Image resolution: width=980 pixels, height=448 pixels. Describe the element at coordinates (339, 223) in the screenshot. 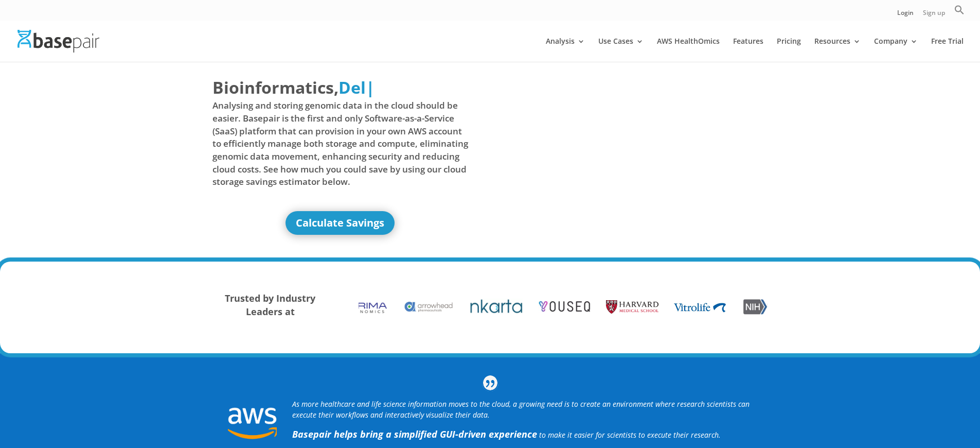

I see `a: Calculate Savings` at that location.